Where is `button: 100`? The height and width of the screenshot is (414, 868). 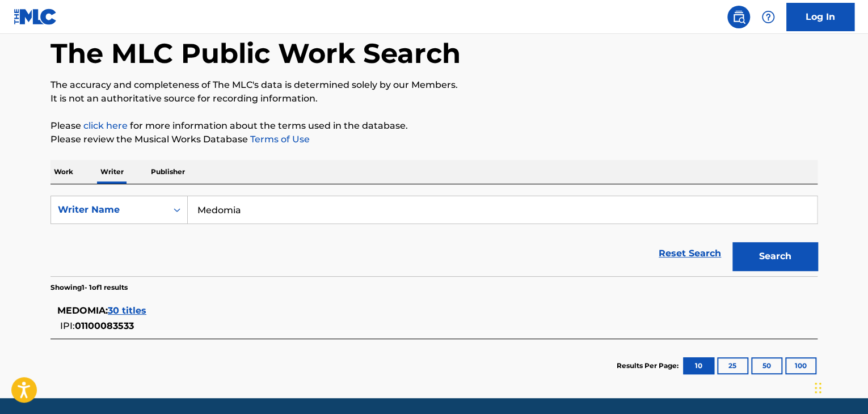 button: 100 is located at coordinates (801, 365).